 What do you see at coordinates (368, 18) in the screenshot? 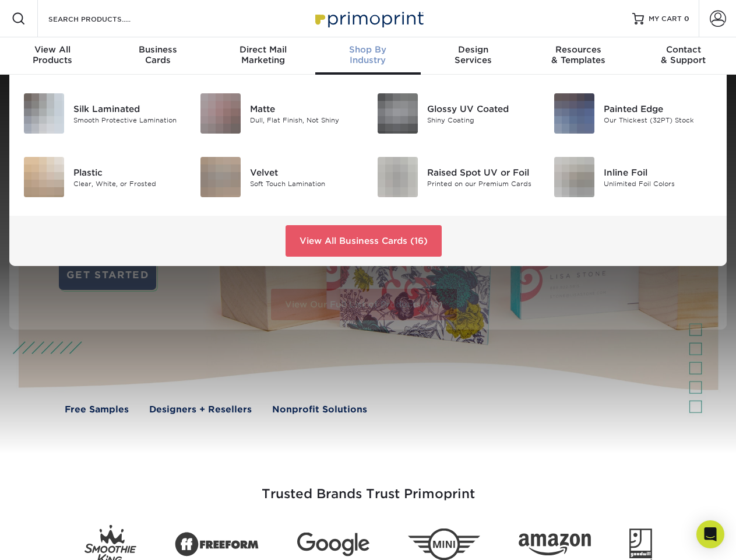
I see `img: Primoprint` at bounding box center [368, 18].